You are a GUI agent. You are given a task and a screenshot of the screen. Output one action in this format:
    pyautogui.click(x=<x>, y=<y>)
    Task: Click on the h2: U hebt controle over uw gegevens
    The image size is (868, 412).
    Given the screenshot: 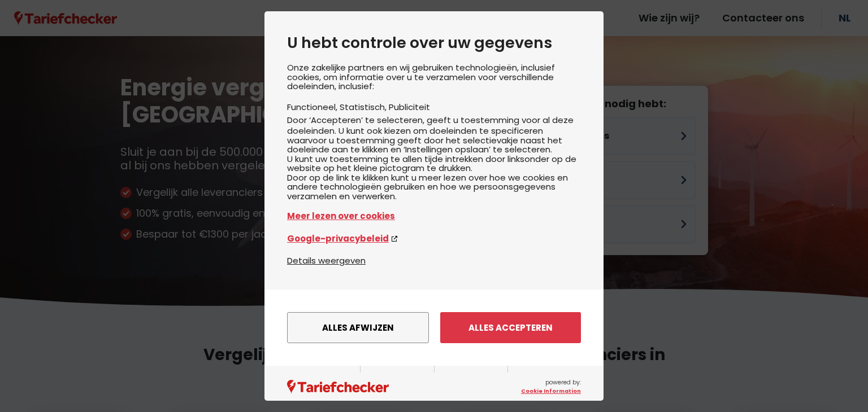 What is the action you would take?
    pyautogui.click(x=434, y=43)
    